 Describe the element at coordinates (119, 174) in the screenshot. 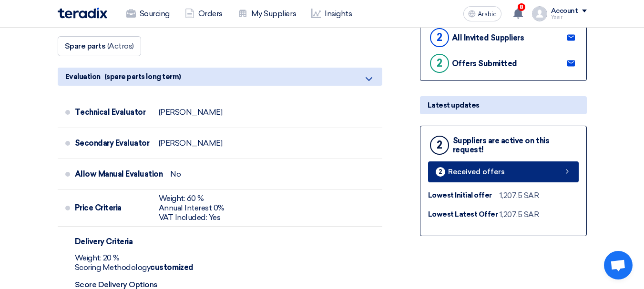

I see `font: Allow Manual Evaluation` at that location.